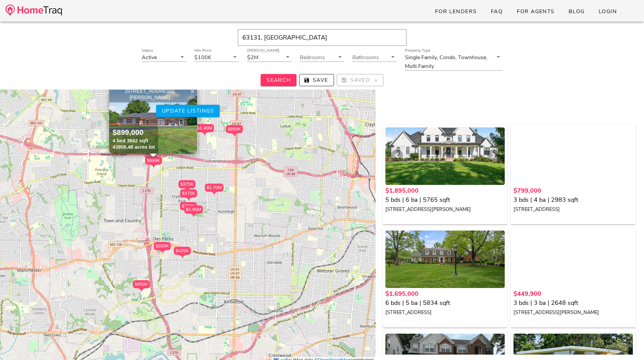  I want to click on div: 5 bds | 6 ba | 5765 sqft, so click(445, 199).